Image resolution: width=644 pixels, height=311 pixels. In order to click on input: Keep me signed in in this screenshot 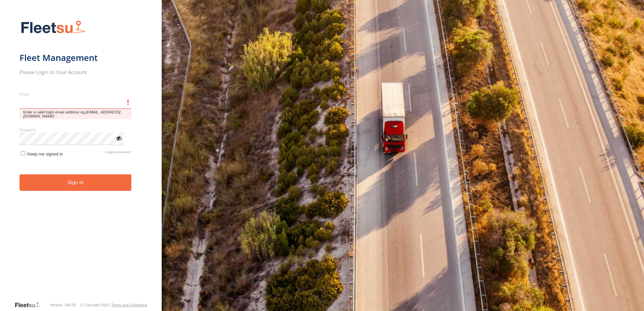, I will do `click(23, 154)`.